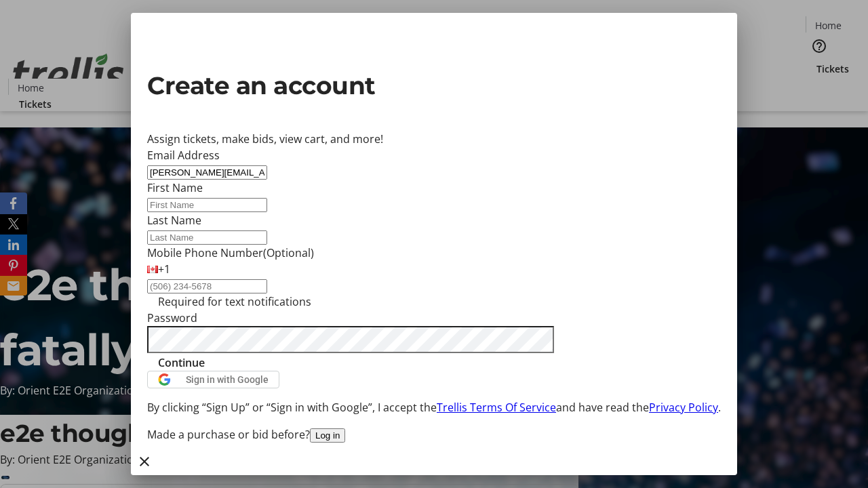  Describe the element at coordinates (235, 302) in the screenshot. I see `tr-hint: Required for text notifications` at that location.